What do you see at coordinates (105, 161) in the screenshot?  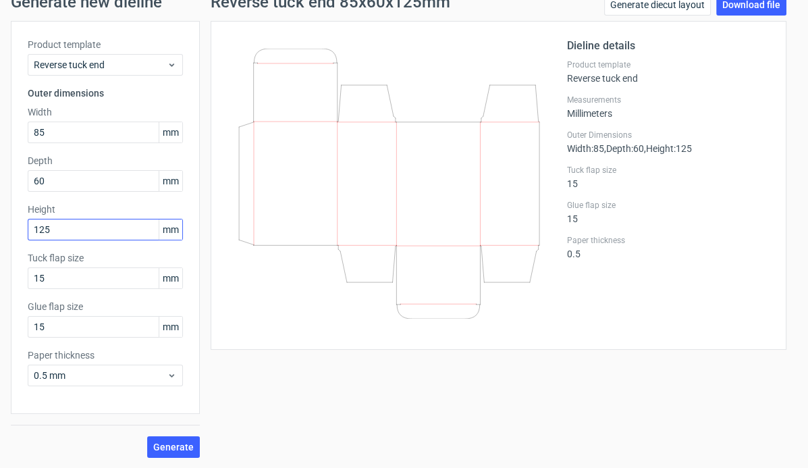 I see `label: Depth` at bounding box center [105, 161].